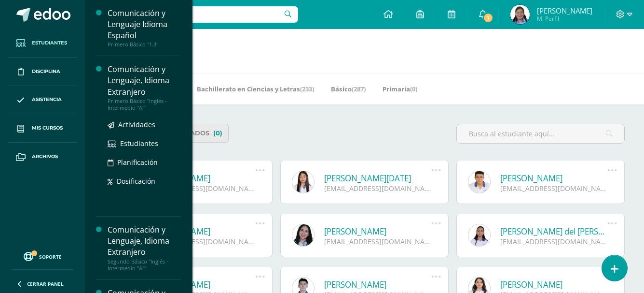  I want to click on span: (287), so click(358, 89).